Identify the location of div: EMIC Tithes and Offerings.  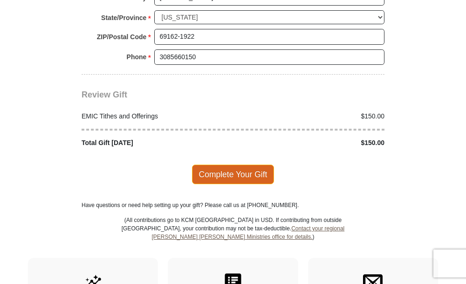
(155, 116).